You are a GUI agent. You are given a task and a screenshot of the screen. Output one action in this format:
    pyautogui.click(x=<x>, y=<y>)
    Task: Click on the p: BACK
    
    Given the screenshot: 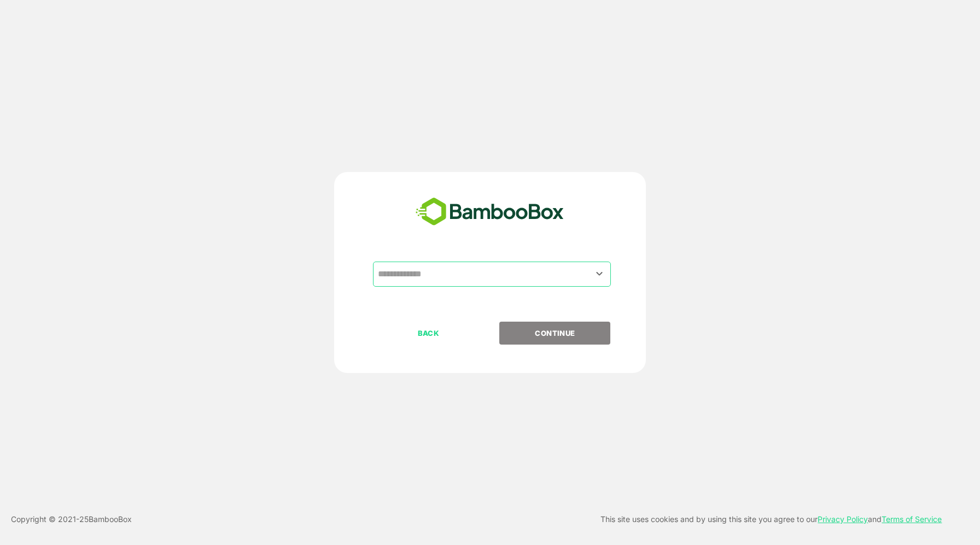 What is the action you would take?
    pyautogui.click(x=428, y=333)
    